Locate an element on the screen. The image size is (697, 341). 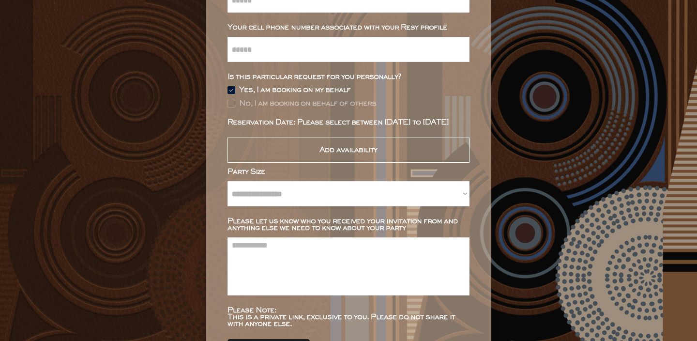
div: Yes, I am booking on my behalf is located at coordinates (295, 90).